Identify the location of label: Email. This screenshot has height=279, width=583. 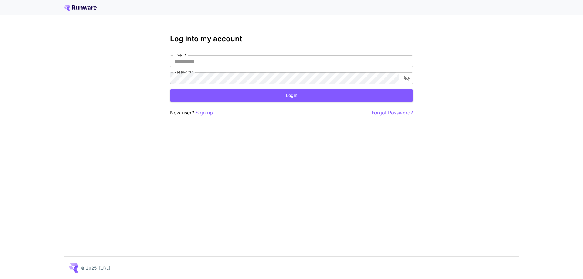
(180, 55).